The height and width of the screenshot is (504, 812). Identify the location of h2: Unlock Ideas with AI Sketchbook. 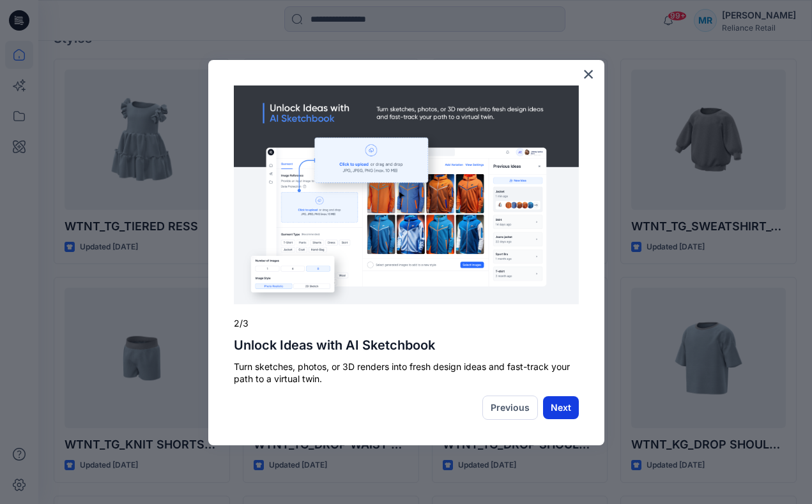
(406, 345).